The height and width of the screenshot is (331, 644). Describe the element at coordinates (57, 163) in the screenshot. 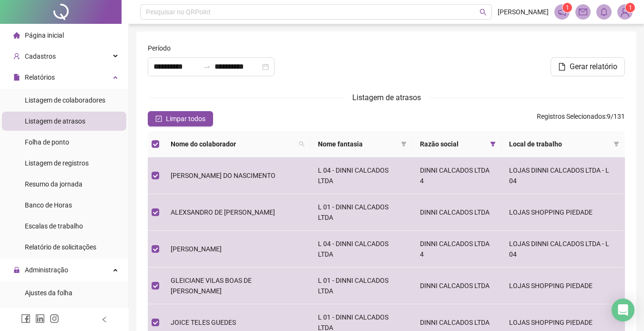

I see `span: Listagem de registros` at that location.